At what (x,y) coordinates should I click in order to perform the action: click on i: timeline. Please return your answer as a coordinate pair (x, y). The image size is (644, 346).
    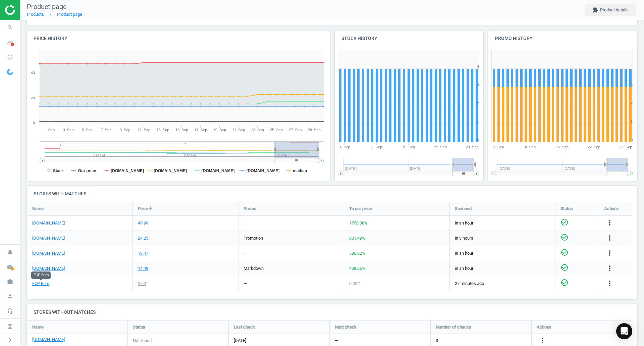
    Looking at the image, I should click on (10, 43).